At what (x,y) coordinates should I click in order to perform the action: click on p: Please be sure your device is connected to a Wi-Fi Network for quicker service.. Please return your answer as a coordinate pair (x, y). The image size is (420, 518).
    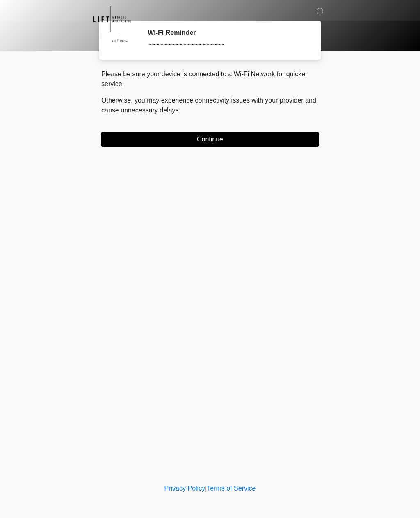
    Looking at the image, I should click on (210, 79).